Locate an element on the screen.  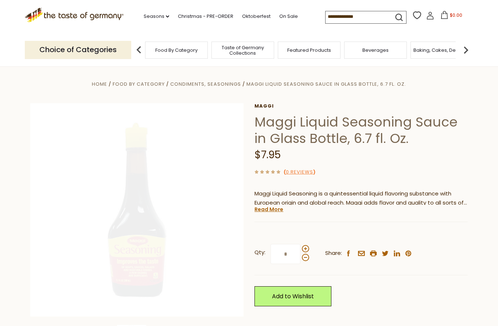
span: Share: is located at coordinates (334, 253).